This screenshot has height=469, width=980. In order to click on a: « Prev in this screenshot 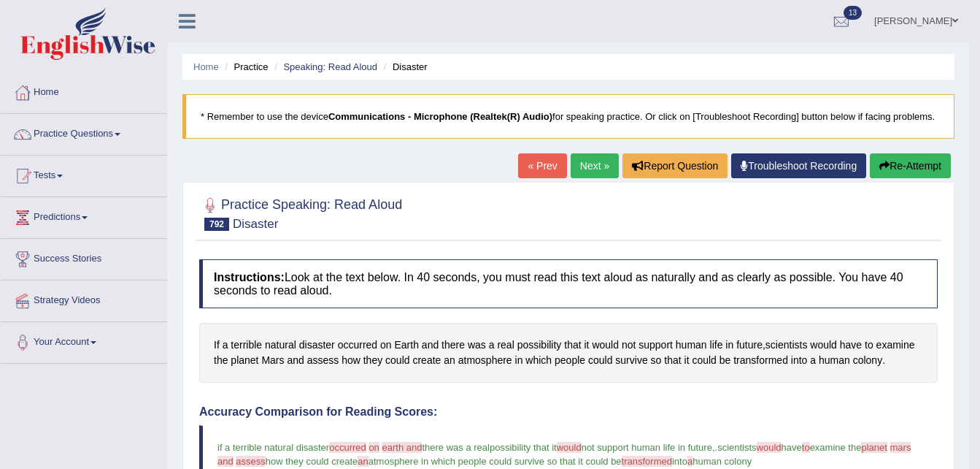, I will do `click(542, 166)`.